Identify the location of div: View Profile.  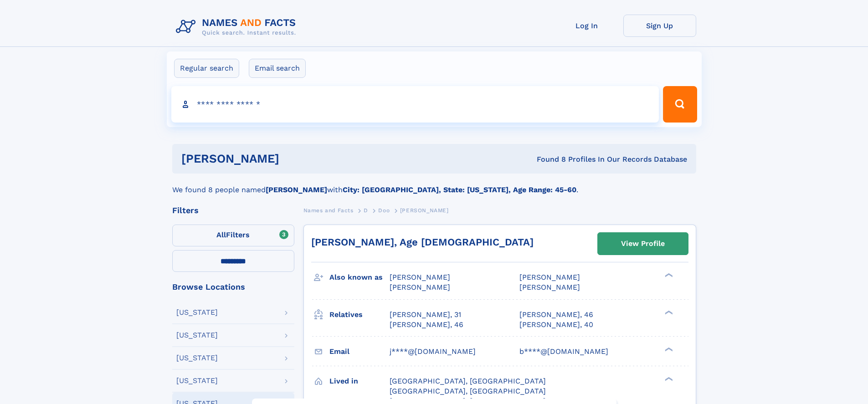
(643, 244).